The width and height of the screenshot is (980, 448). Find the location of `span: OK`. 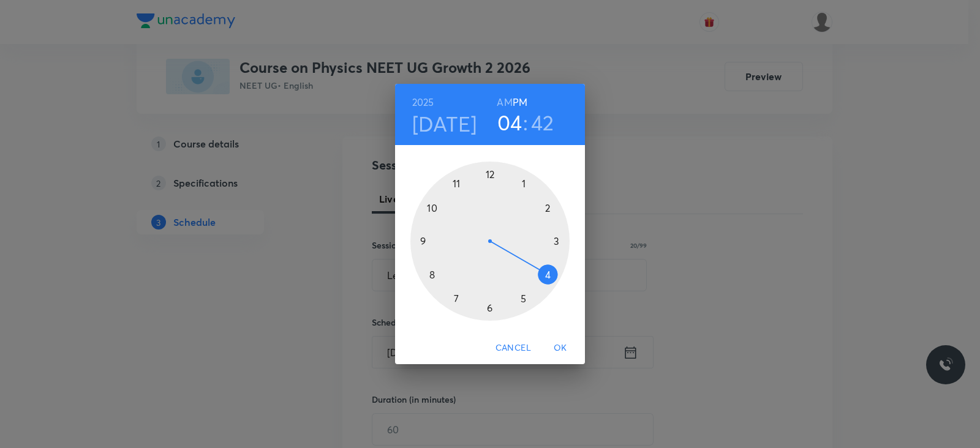

span: OK is located at coordinates (560, 348).